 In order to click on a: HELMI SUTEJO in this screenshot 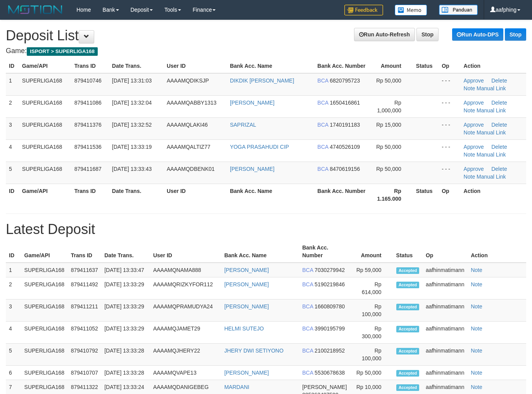, I will do `click(244, 329)`.